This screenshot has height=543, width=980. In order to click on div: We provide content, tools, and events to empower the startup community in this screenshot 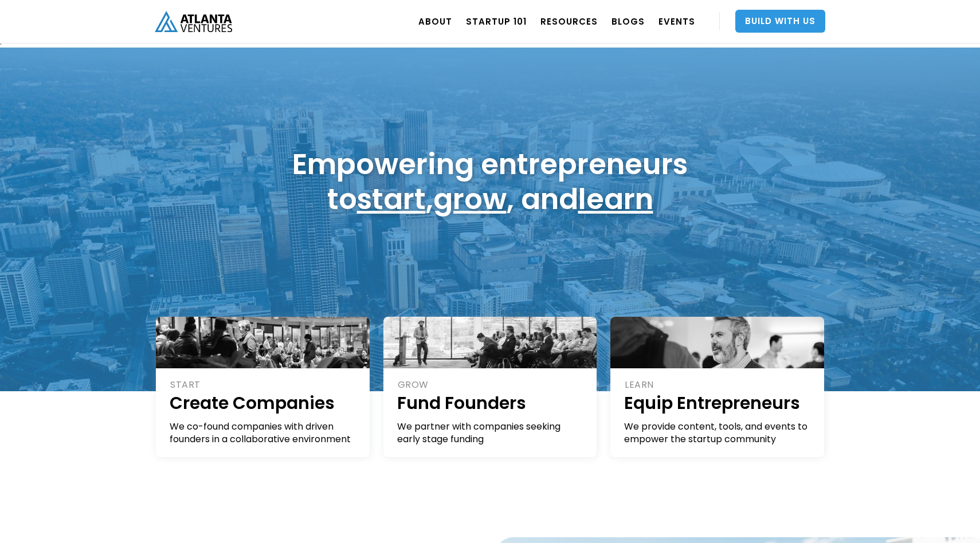, I will do `click(718, 433)`.